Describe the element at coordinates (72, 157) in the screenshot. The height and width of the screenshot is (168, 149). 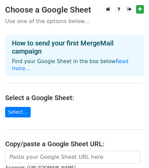
I see `input: Paste your Google Sheet URL here` at that location.